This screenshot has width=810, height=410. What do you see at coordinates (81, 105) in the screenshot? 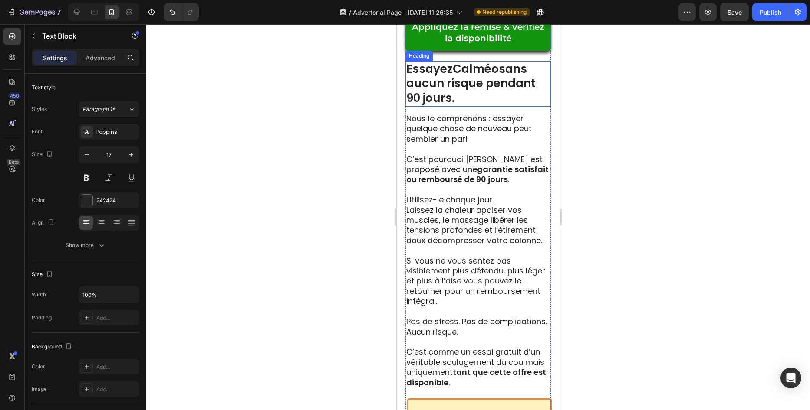
I see `p: Nous le comprenons : essayer quelque chose de nouveau peut sembler un pari.` at bounding box center [81, 105].